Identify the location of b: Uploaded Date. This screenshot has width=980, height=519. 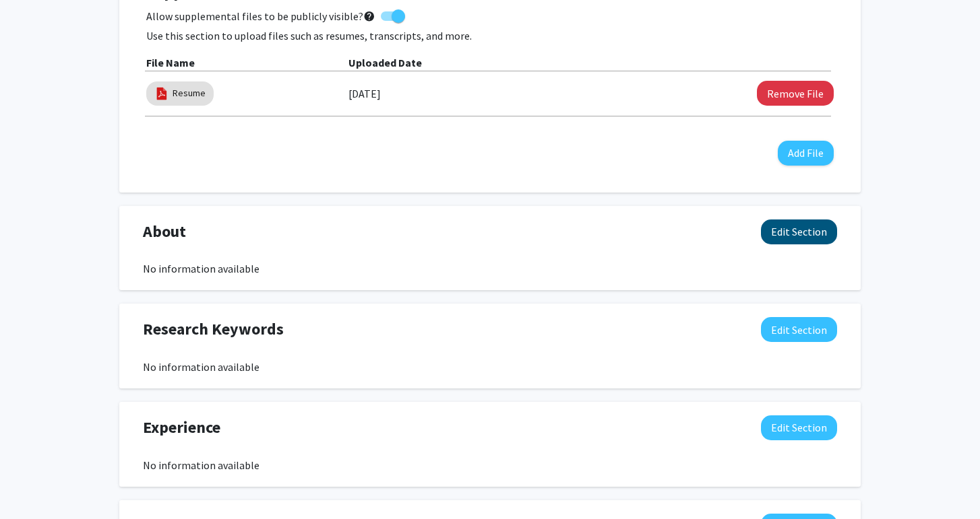
(385, 62).